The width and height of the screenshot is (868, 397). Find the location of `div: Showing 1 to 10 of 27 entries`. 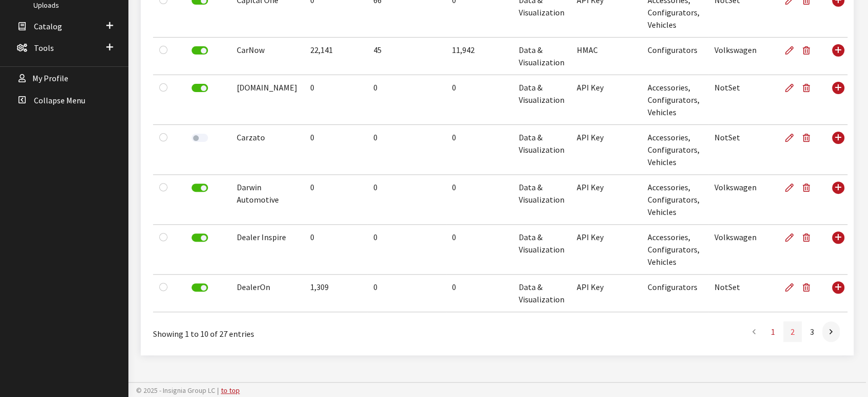

div: Showing 1 to 10 of 27 entries is located at coordinates (293, 330).